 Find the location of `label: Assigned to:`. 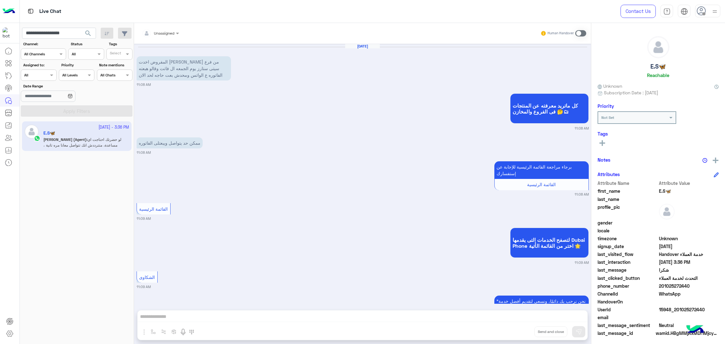

label: Assigned to: is located at coordinates (39, 65).